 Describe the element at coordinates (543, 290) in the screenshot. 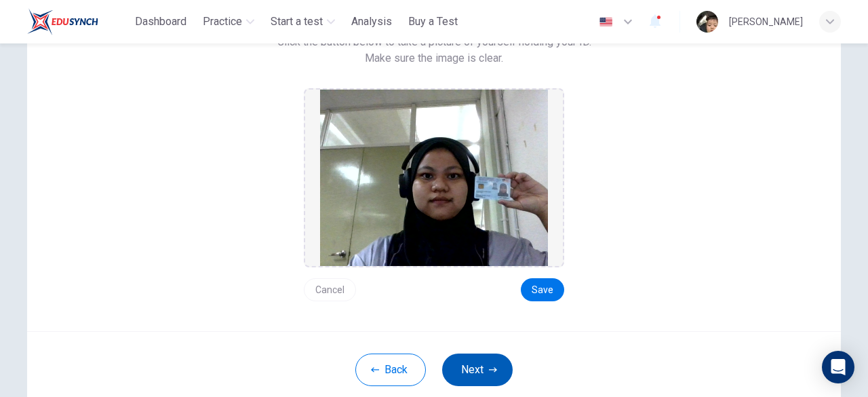

I see `button: Save` at that location.